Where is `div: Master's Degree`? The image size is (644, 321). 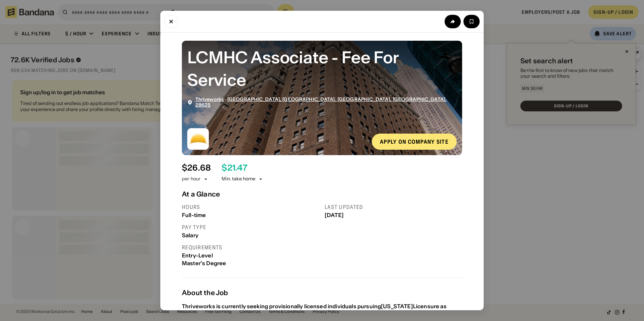 div: Master's Degree is located at coordinates (250, 263).